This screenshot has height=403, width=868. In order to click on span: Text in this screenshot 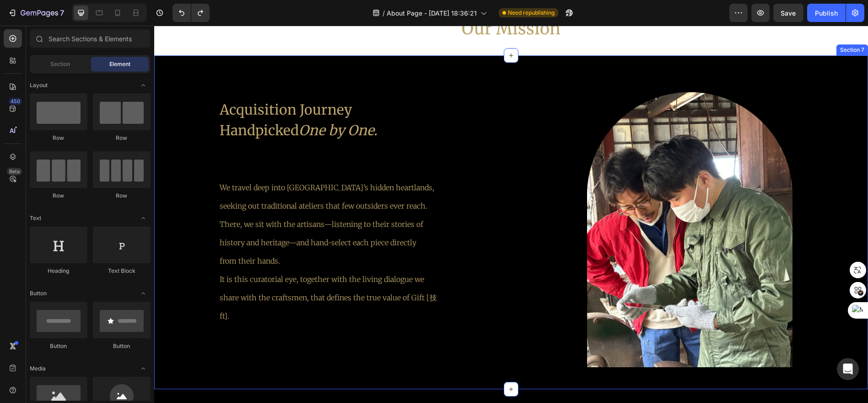, I will do `click(35, 218)`.